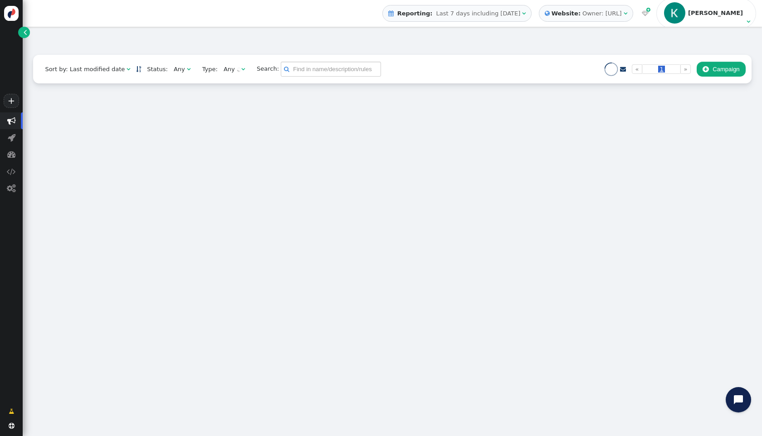 Image resolution: width=762 pixels, height=436 pixels. I want to click on img: loading.gif, so click(239, 69).